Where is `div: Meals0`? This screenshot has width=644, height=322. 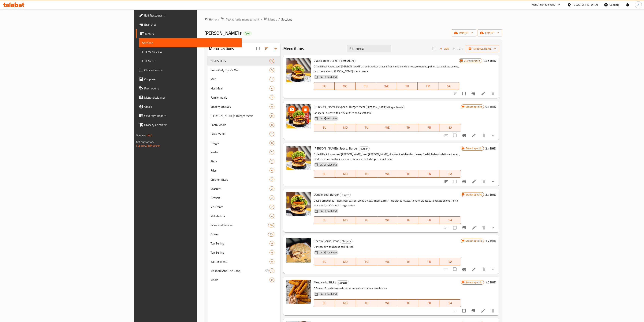
div: Meals0 is located at coordinates (244, 280).